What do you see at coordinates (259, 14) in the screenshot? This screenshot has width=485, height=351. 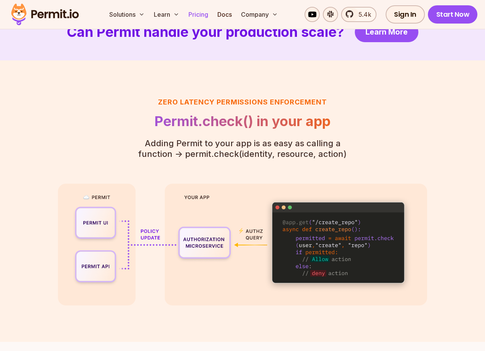 I see `button: Company` at bounding box center [259, 14].